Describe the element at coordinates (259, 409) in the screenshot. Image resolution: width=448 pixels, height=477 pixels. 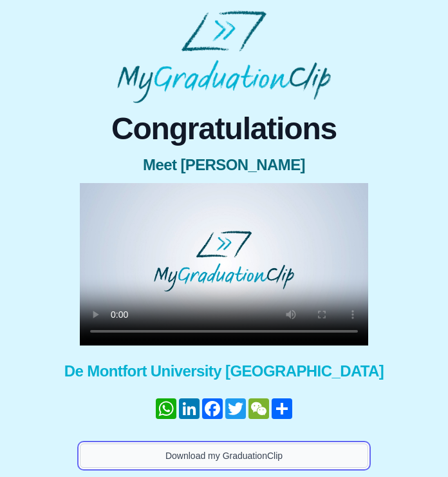
I see `a: WeChat` at that location.